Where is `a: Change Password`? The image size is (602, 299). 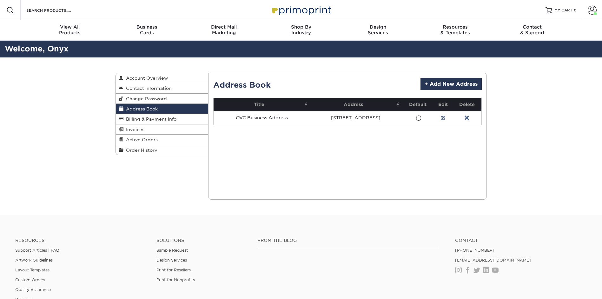
a: Change Password is located at coordinates (162, 99).